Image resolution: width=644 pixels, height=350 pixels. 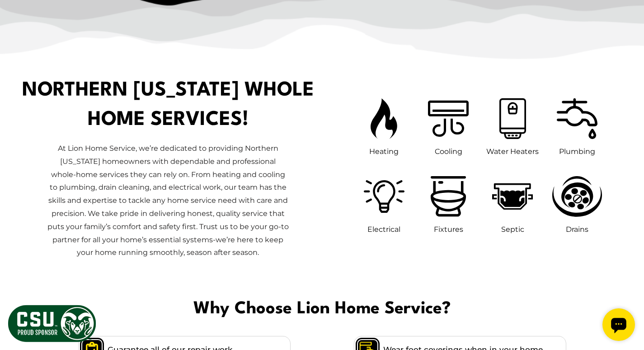 I want to click on a: Water Heaters, so click(x=513, y=126).